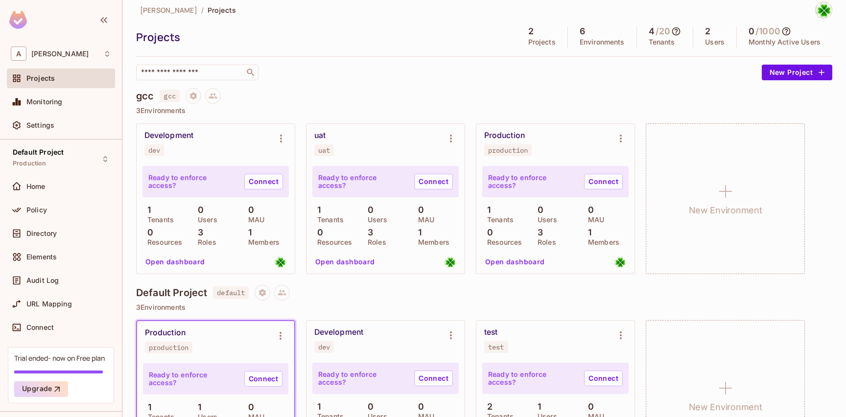 Image resolution: width=846 pixels, height=417 pixels. I want to click on span: Monitoring, so click(45, 102).